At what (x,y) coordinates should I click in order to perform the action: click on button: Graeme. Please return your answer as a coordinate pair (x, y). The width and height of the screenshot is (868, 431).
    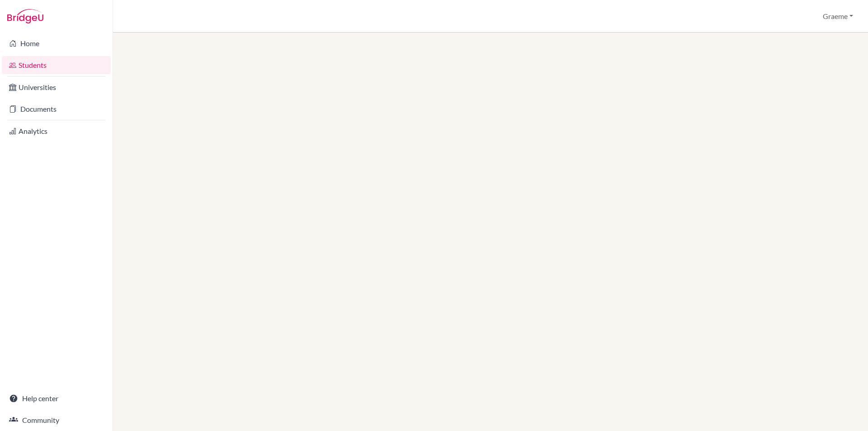
    Looking at the image, I should click on (838, 16).